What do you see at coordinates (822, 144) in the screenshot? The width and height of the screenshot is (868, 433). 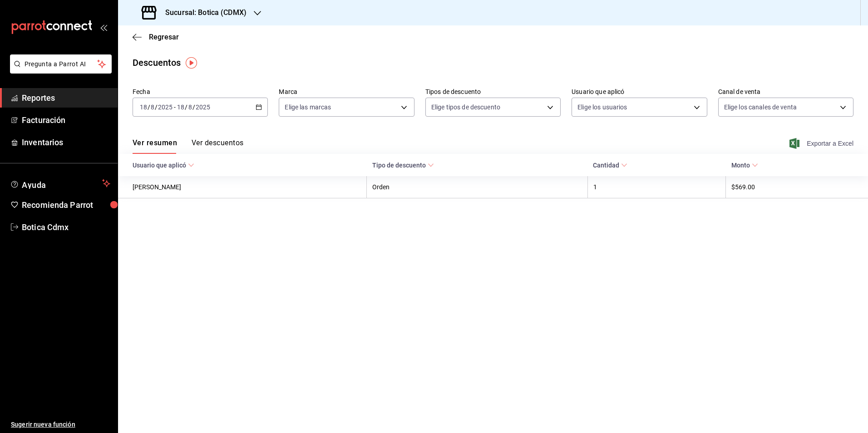 I see `button: Exportar a Excel` at bounding box center [822, 144].